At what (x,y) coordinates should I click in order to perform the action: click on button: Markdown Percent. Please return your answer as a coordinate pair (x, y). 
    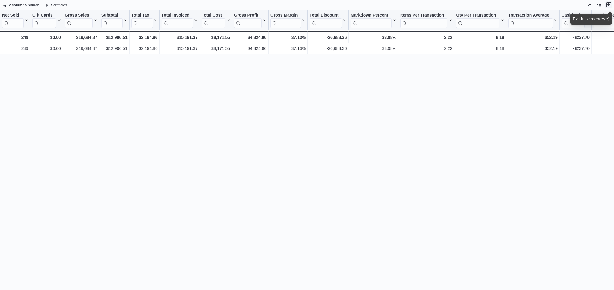
    Looking at the image, I should click on (373, 20).